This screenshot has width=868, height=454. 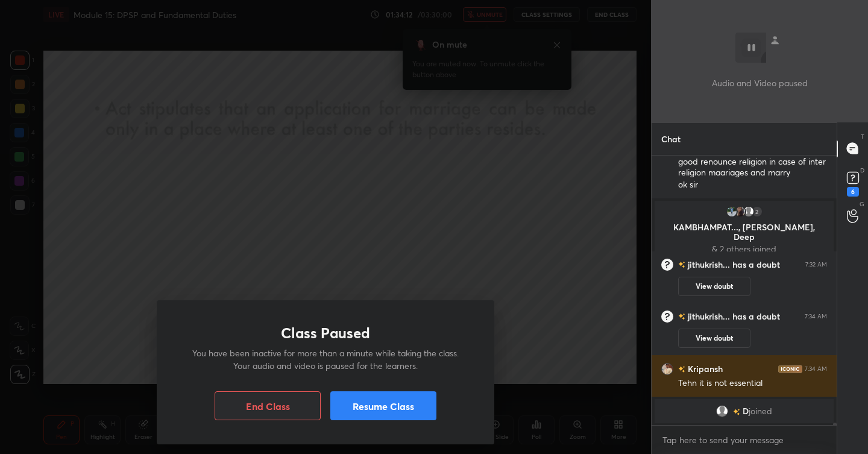 I want to click on img: 306c0c3d3c83478284838661fb11b643.jpg, so click(x=740, y=212).